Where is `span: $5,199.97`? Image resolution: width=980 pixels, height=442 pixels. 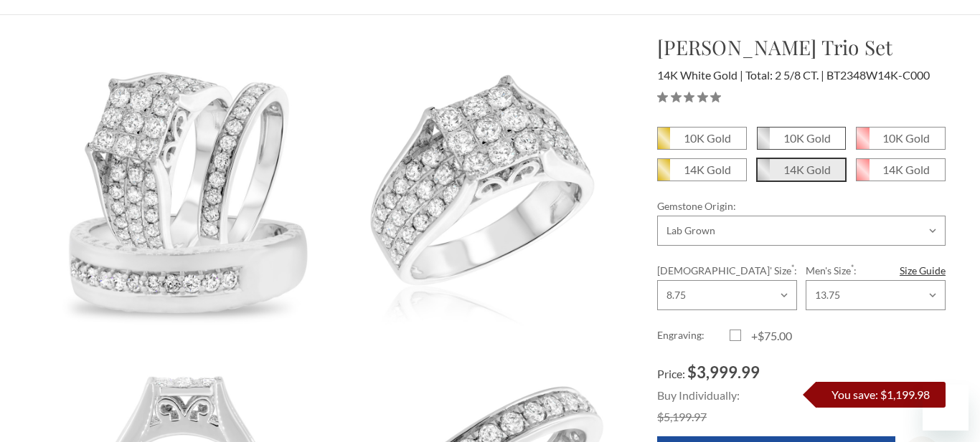
span: $5,199.97 is located at coordinates (682, 416).